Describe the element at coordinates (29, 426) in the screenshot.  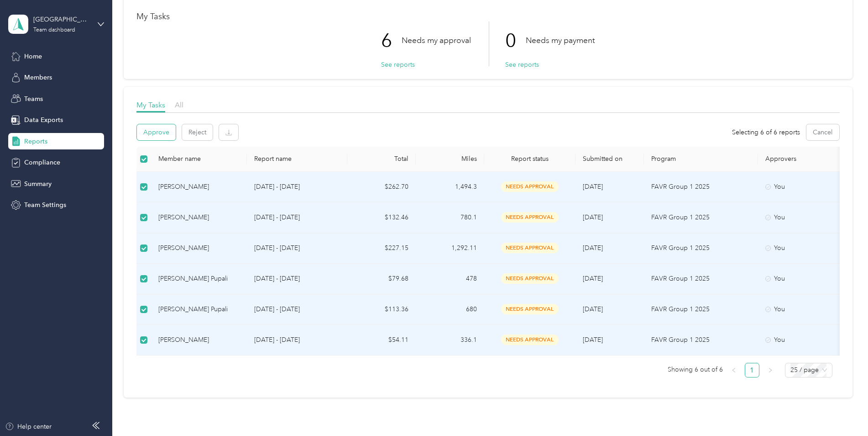
I see `div: Help center` at that location.